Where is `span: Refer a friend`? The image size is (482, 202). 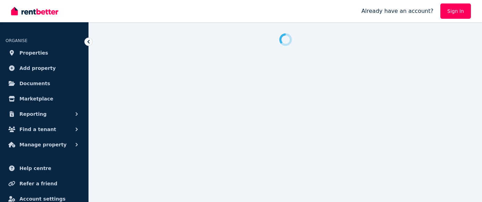 span: Refer a friend is located at coordinates (38, 183).